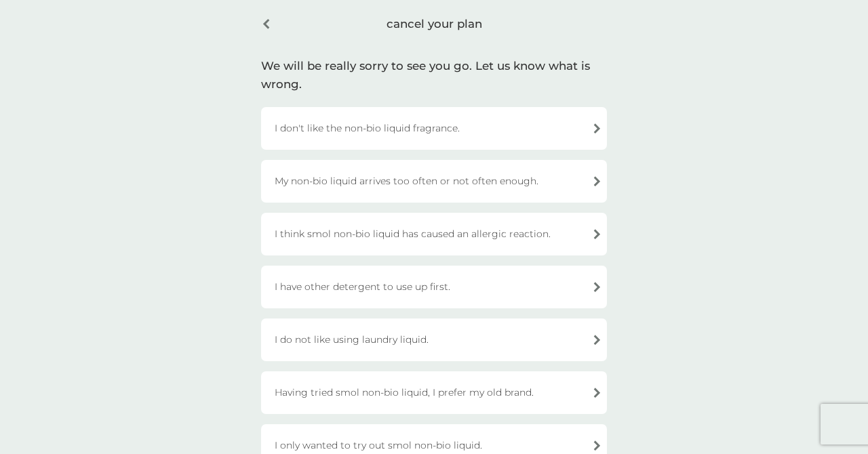 The image size is (868, 454). Describe the element at coordinates (434, 23) in the screenshot. I see `div: cancel your plan` at that location.